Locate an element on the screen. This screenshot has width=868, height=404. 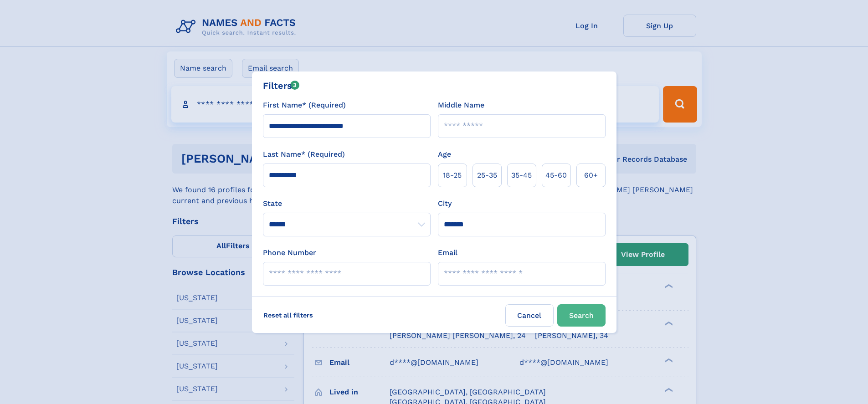
div: Filters is located at coordinates (281, 86).